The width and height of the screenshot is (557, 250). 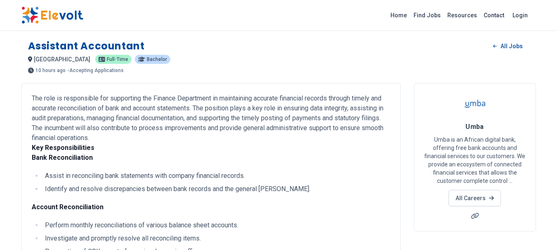 I want to click on a: Contact, so click(x=494, y=15).